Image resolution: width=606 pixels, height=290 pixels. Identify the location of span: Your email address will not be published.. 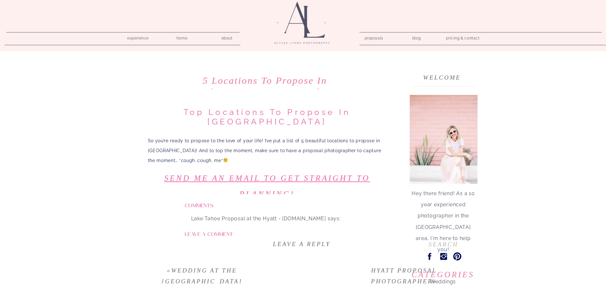
(238, 261).